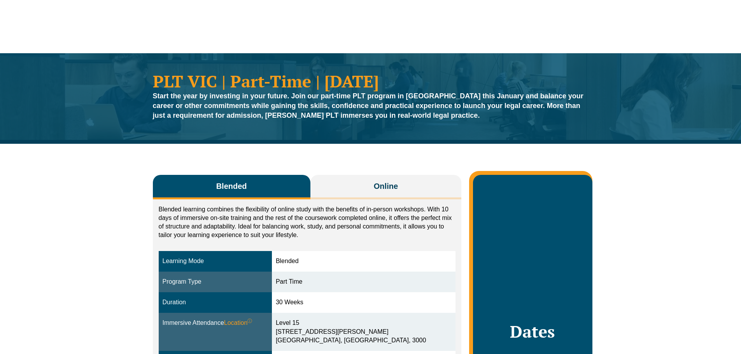 The width and height of the screenshot is (741, 354). I want to click on span: Blended, so click(231, 186).